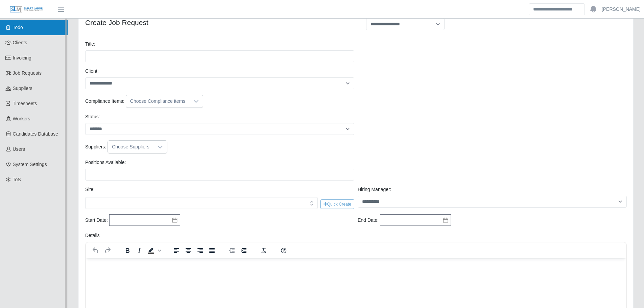  Describe the element at coordinates (368, 220) in the screenshot. I see `label: End Date:` at that location.